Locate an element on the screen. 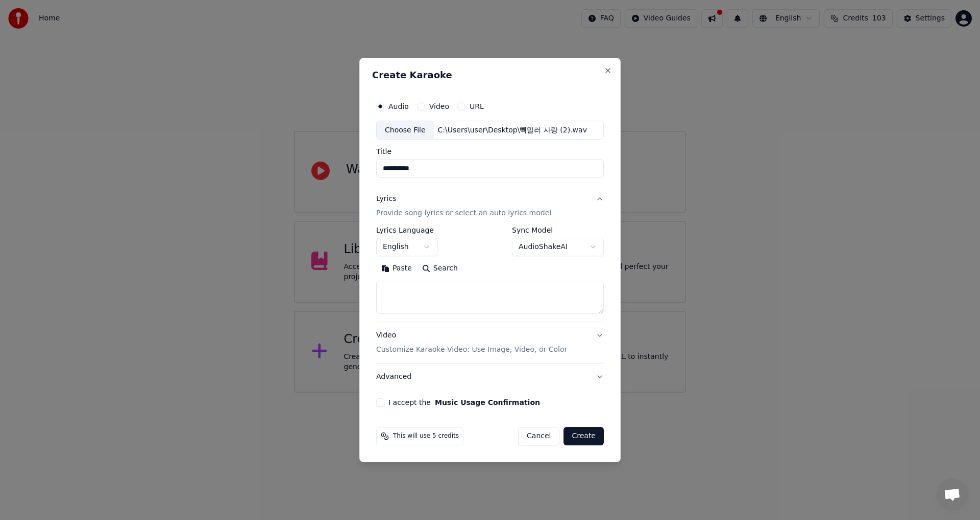 The width and height of the screenshot is (980, 520). div: Lyrics is located at coordinates (386, 200).